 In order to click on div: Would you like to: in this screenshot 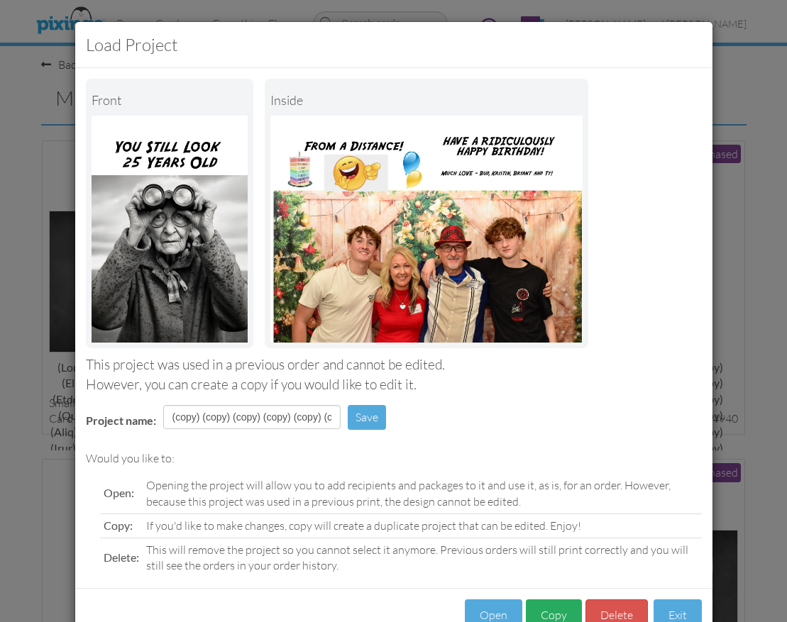, I will do `click(394, 458)`.